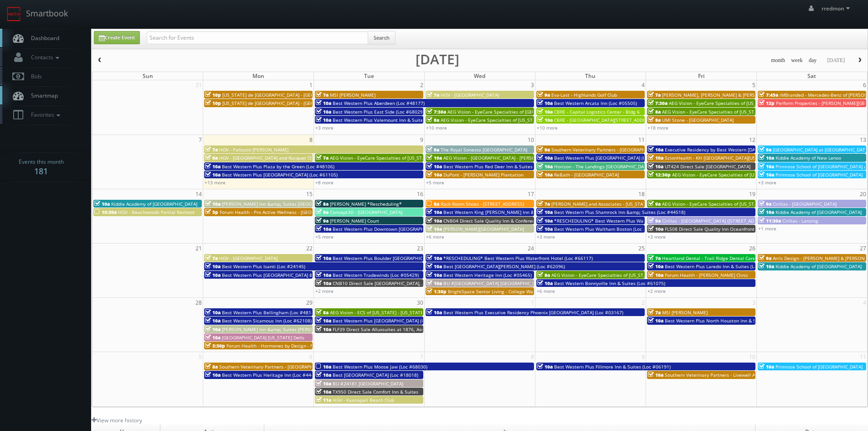  What do you see at coordinates (813, 61) in the screenshot?
I see `button: day` at bounding box center [813, 61].